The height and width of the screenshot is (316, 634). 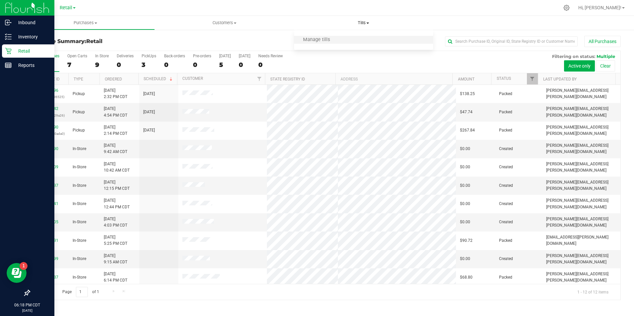 I want to click on p: Inventory, so click(x=32, y=37).